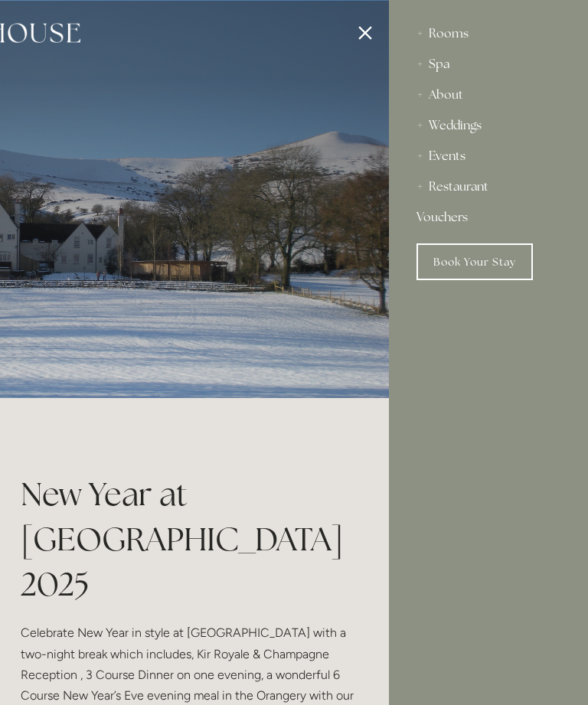 Image resolution: width=588 pixels, height=705 pixels. Describe the element at coordinates (475, 261) in the screenshot. I see `a: Book Your Stay` at that location.